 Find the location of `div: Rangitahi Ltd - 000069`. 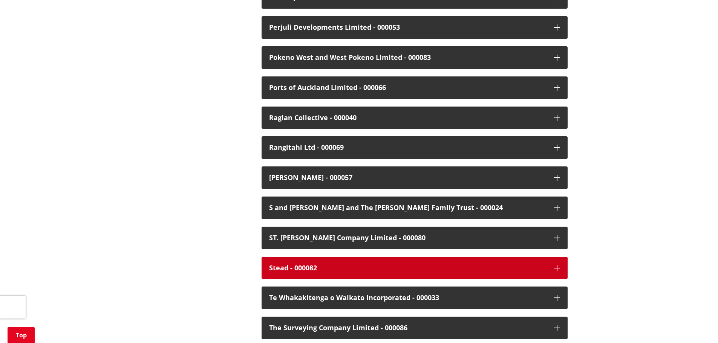

div: Rangitahi Ltd - 000069 is located at coordinates (408, 148).